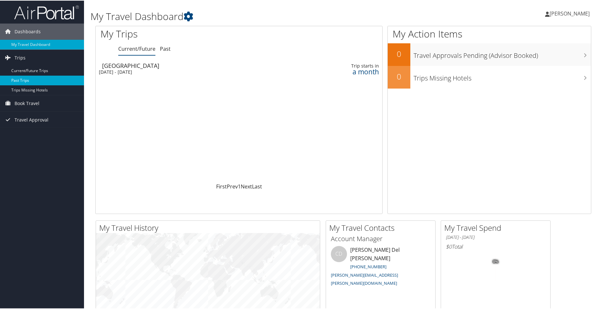  Describe the element at coordinates (20, 57) in the screenshot. I see `span: Trips` at that location.